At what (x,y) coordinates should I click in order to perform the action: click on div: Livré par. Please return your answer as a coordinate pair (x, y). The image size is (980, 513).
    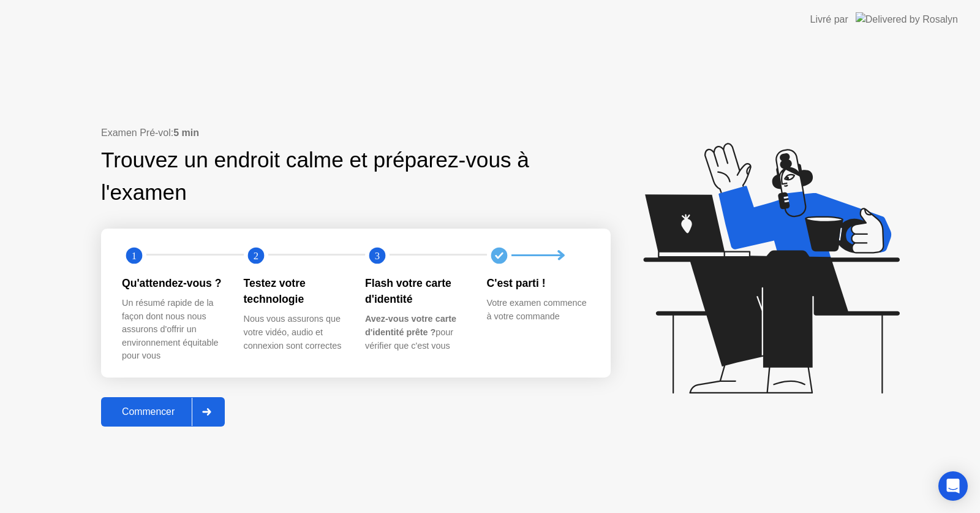
    Looking at the image, I should click on (830, 19).